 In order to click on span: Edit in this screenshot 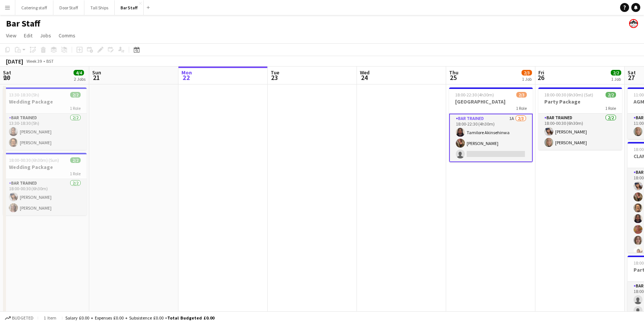, I will do `click(28, 35)`.